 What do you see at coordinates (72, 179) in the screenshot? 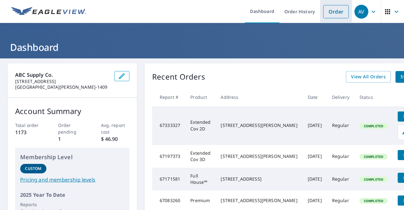
I see `a: Pricing and membership levels` at bounding box center [72, 179].